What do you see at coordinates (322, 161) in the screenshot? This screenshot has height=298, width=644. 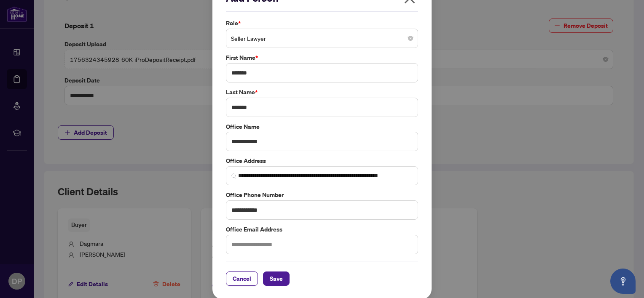 I see `label: Office Address` at bounding box center [322, 161].